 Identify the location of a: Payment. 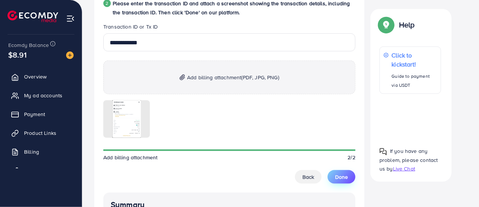
(41, 114).